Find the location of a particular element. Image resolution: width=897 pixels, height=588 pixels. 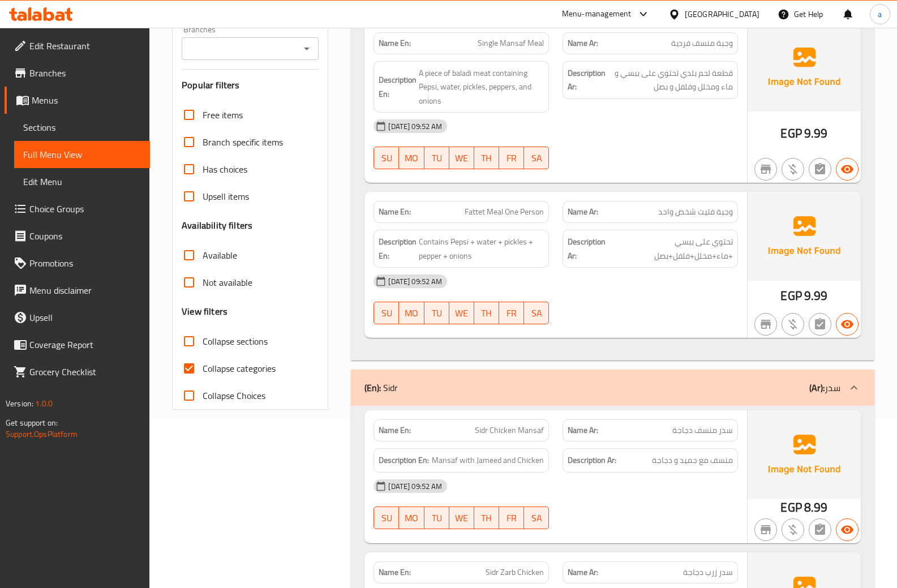

span: Branch specific items is located at coordinates (243, 142).